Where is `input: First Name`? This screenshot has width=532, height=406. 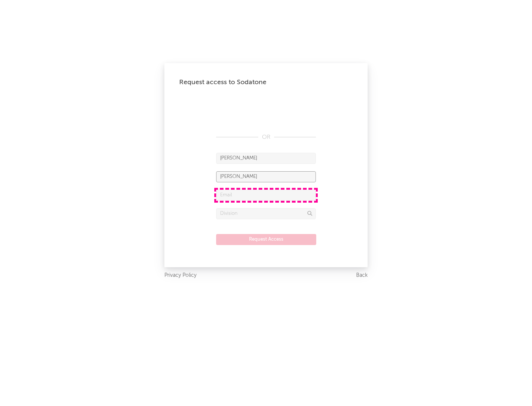 input: First Name is located at coordinates (266, 158).